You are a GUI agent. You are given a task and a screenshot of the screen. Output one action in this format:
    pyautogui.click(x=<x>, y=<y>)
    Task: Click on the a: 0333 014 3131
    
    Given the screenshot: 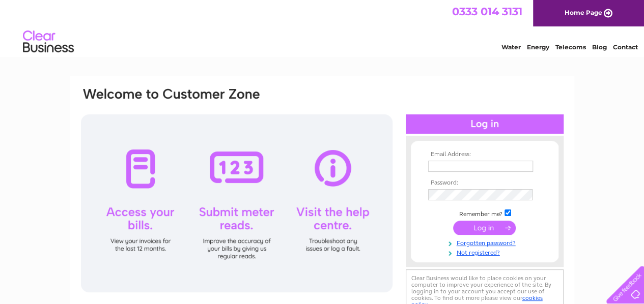 What is the action you would take?
    pyautogui.click(x=487, y=11)
    